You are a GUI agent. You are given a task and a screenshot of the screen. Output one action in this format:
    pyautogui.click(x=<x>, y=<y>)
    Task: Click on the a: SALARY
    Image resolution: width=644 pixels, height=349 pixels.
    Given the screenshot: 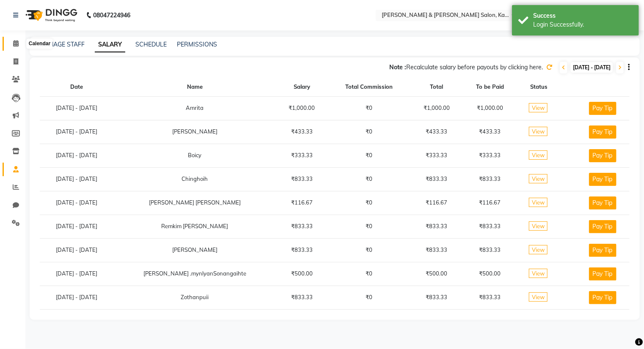 What is the action you would take?
    pyautogui.click(x=110, y=45)
    